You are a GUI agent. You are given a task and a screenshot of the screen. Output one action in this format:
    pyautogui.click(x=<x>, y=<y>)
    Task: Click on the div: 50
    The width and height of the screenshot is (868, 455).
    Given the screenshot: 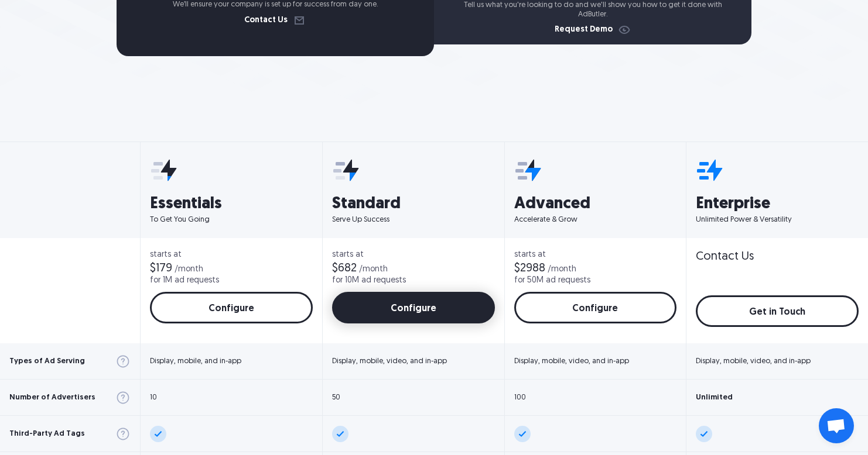 What is the action you would take?
    pyautogui.click(x=336, y=398)
    